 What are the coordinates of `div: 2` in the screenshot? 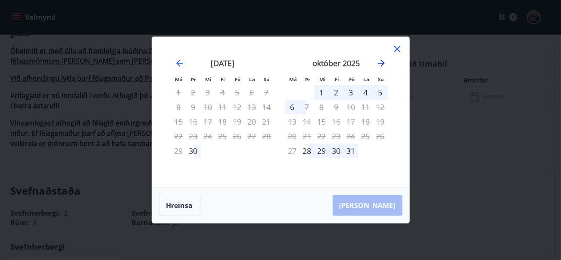 It's located at (336, 93).